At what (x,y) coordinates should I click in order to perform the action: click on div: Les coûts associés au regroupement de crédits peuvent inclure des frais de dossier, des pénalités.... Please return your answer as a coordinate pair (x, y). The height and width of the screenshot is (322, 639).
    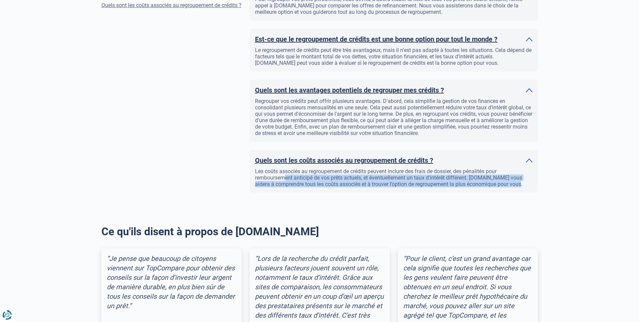
    Looking at the image, I should click on (394, 177).